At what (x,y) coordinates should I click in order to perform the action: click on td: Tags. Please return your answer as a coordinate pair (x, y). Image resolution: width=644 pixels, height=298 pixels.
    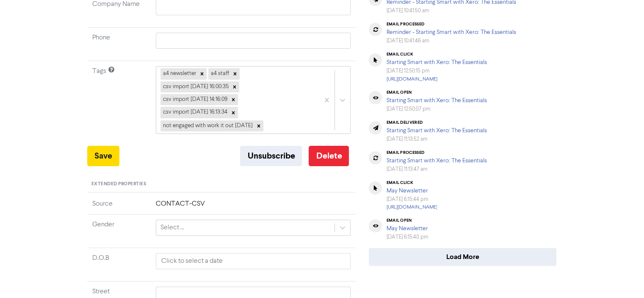
    Looking at the image, I should click on (119, 104).